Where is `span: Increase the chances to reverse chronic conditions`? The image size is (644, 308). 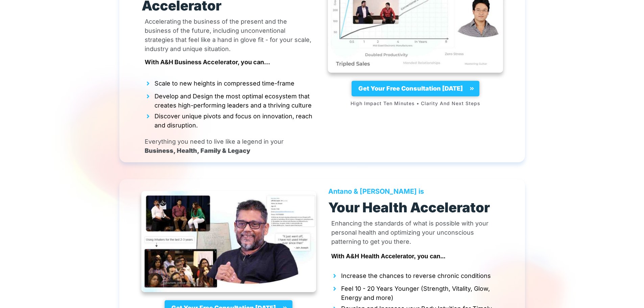
span: Increase the chances to reverse chronic conditions is located at coordinates (416, 275).